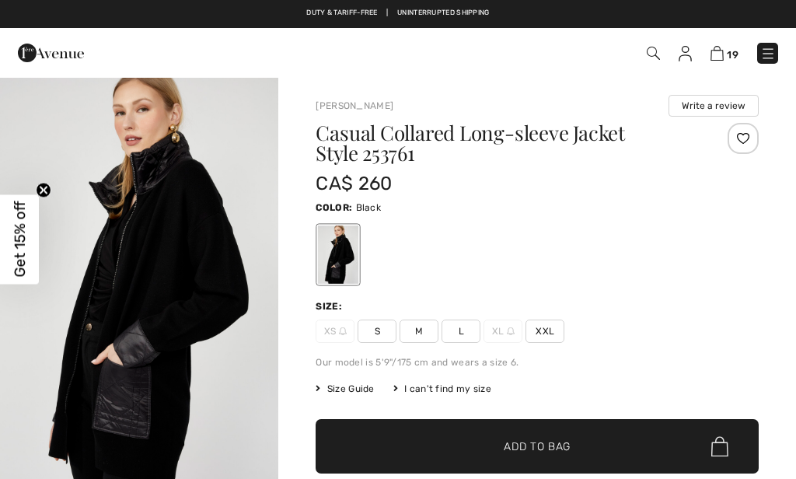  Describe the element at coordinates (44, 191) in the screenshot. I see `button: Close teaser` at that location.